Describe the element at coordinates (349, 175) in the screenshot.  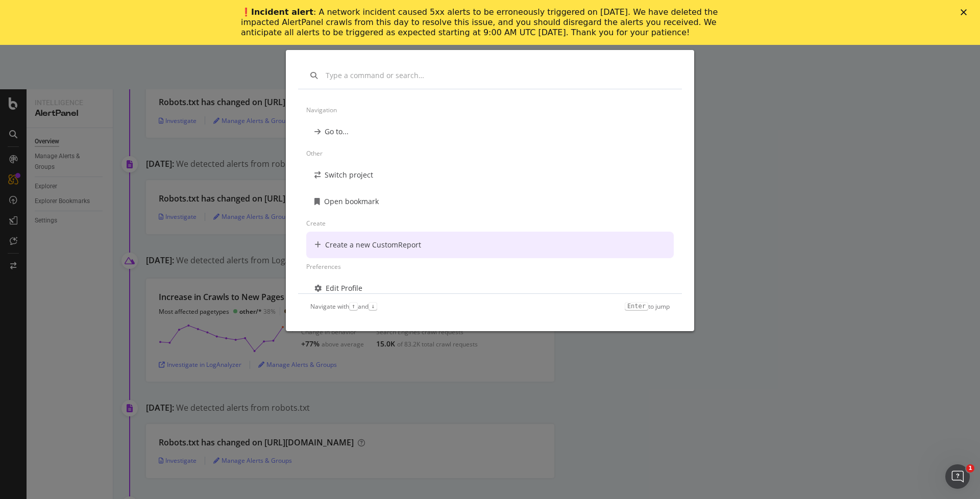
I see `div: Switch project` at that location.